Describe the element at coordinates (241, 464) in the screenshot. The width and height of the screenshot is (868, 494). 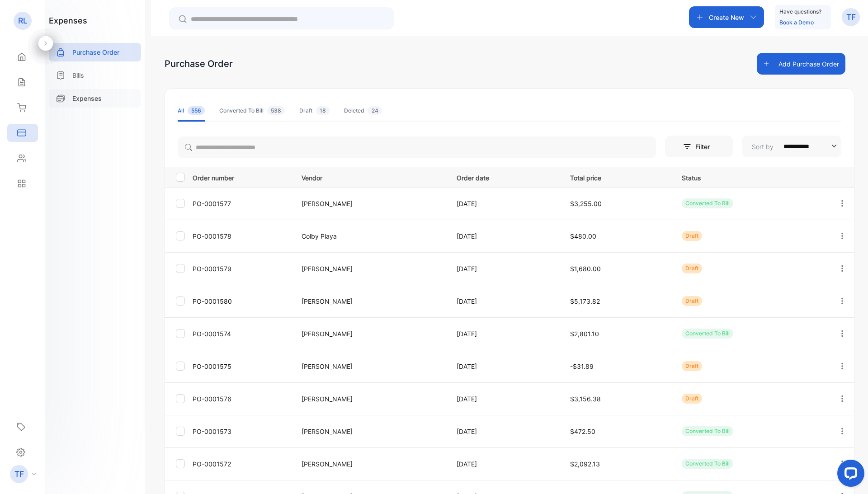
I see `p: PO-0001572` at that location.